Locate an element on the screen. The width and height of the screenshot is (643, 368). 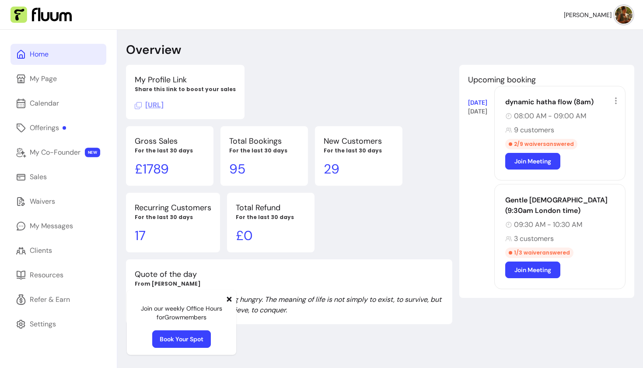
a: Offerings is located at coordinates (58, 128).